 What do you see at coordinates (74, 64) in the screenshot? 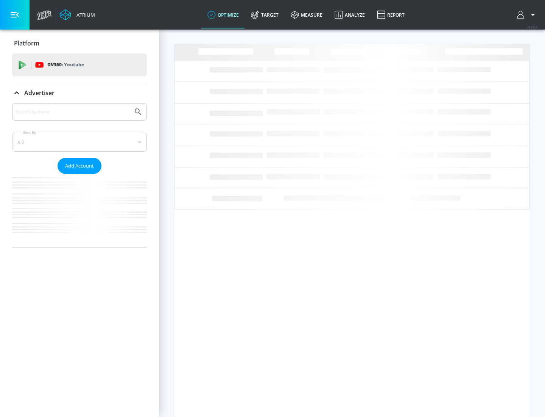
I see `p: Youtube` at bounding box center [74, 64].